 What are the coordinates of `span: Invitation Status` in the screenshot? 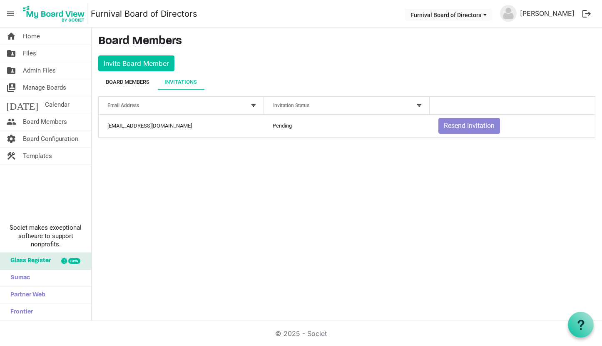 It's located at (291, 105).